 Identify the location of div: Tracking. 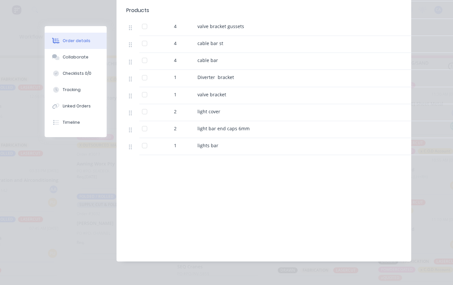
(72, 90).